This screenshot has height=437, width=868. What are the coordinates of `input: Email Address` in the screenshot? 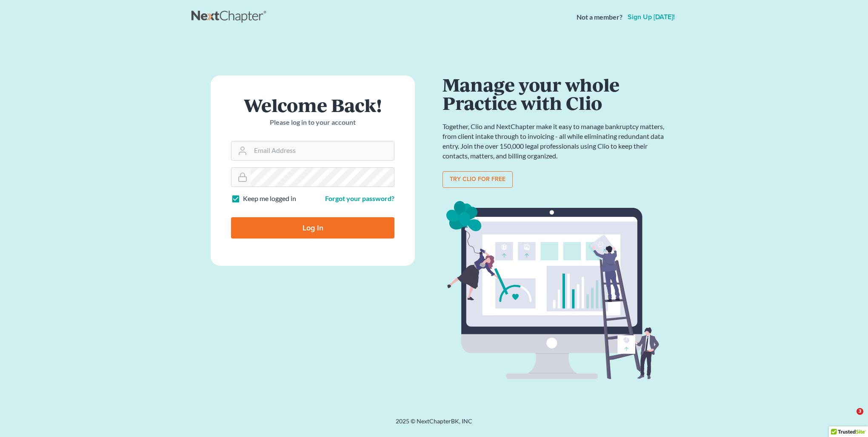 It's located at (323, 151).